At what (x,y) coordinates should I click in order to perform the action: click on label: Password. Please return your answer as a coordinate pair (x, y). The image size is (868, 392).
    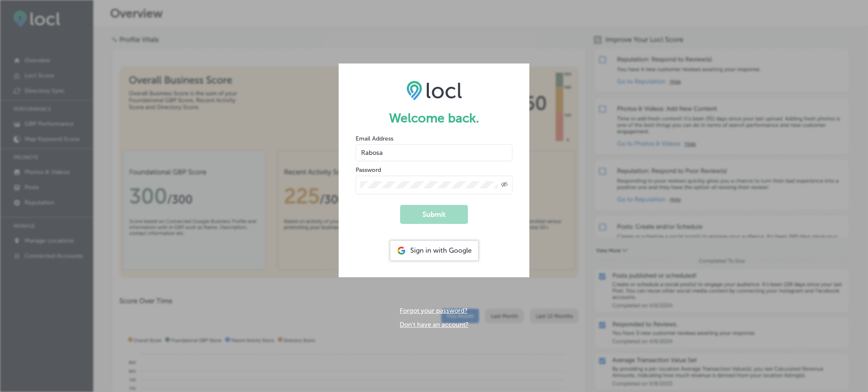
    Looking at the image, I should click on (368, 170).